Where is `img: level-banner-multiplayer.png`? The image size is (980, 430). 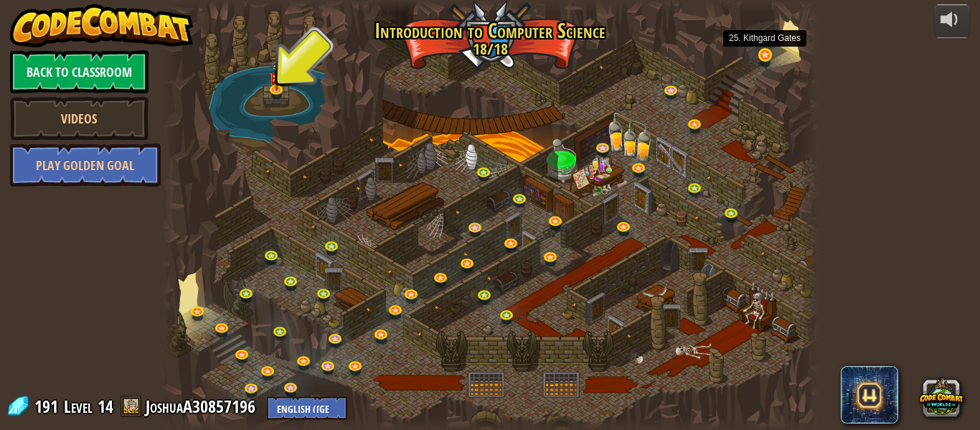 img: level-banner-multiplayer.png is located at coordinates (276, 75).